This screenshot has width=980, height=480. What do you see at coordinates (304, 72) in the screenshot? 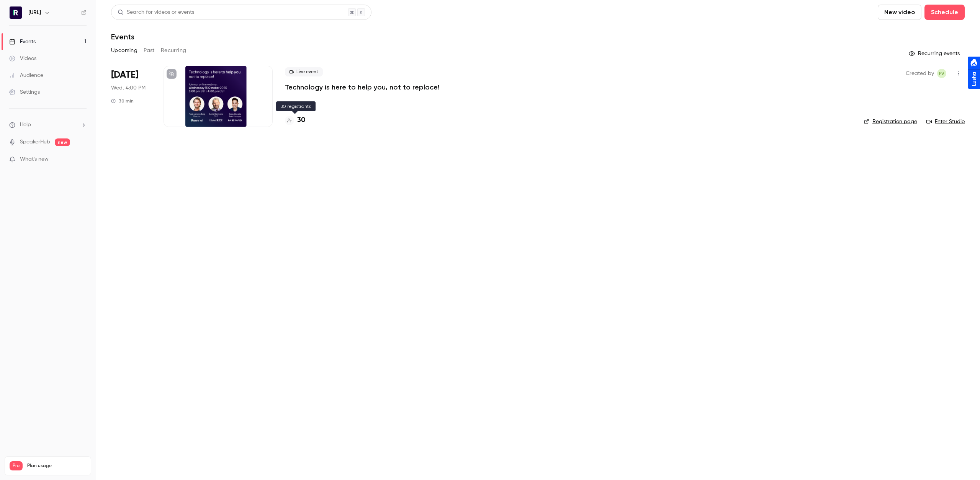
I see `span: Live event` at bounding box center [304, 72].